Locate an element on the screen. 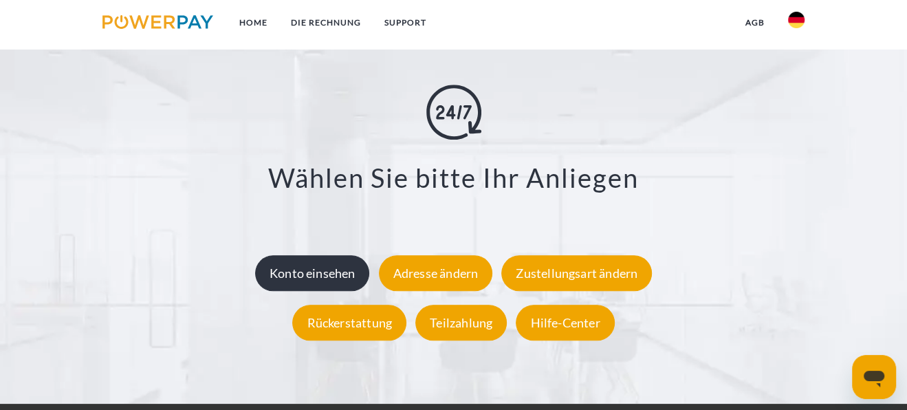 The image size is (907, 410). img: de is located at coordinates (797, 20).